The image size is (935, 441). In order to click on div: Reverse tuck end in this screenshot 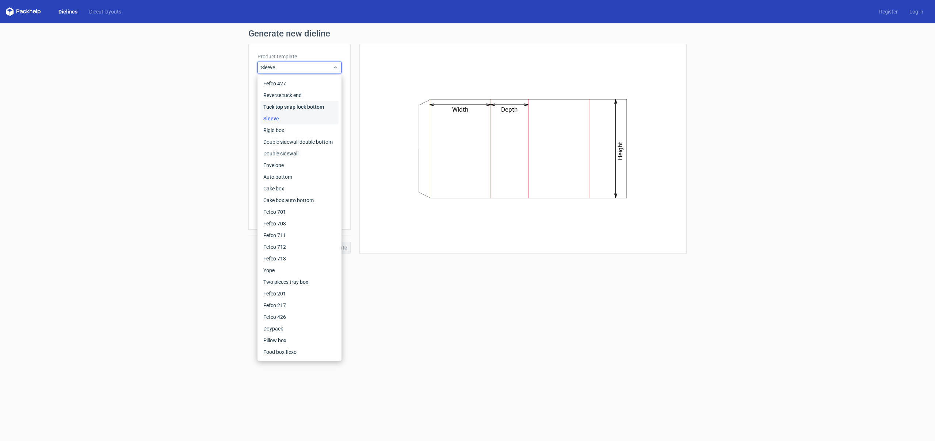, I will do `click(299, 95)`.